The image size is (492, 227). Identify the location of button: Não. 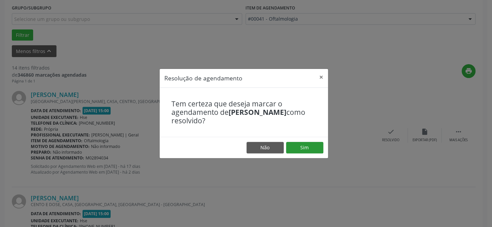
(265, 148).